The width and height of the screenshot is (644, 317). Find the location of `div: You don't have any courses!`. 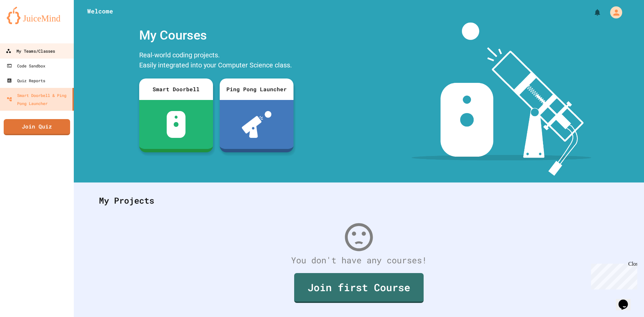

div: You don't have any courses! is located at coordinates (359, 261).